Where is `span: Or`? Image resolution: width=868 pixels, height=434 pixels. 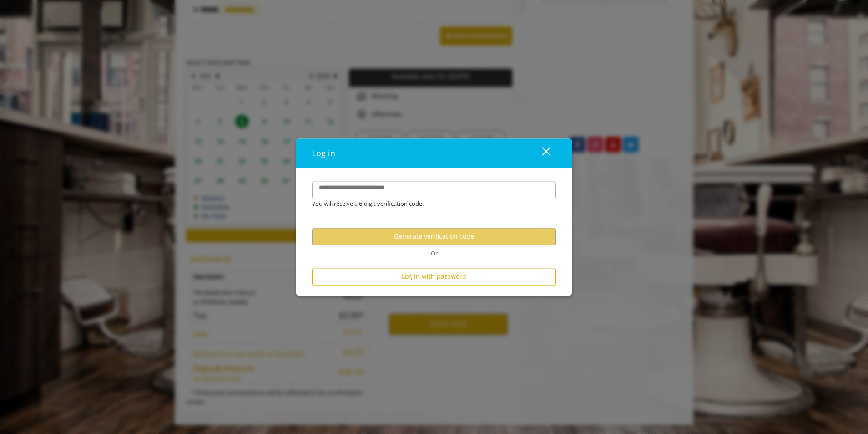
span: Or is located at coordinates (434, 253).